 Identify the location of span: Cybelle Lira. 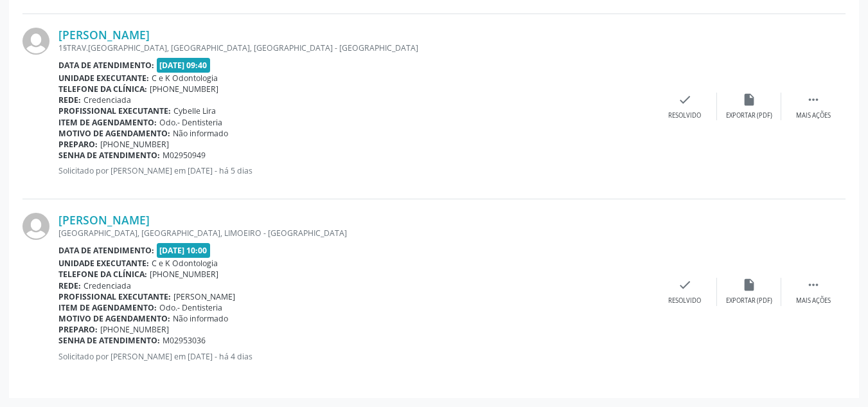
(195, 111).